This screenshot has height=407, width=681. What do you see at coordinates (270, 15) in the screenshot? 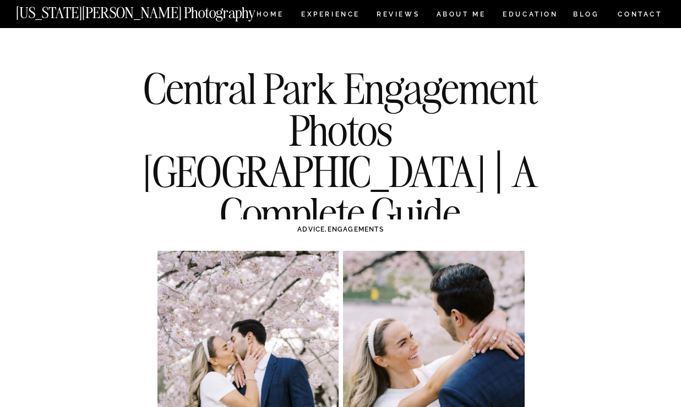
I see `nav: HOME` at bounding box center [270, 15].